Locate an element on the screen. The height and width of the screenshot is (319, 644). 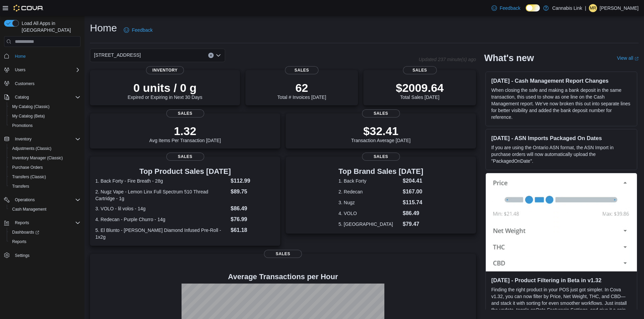
button: Purchase Orders is located at coordinates (45, 168).